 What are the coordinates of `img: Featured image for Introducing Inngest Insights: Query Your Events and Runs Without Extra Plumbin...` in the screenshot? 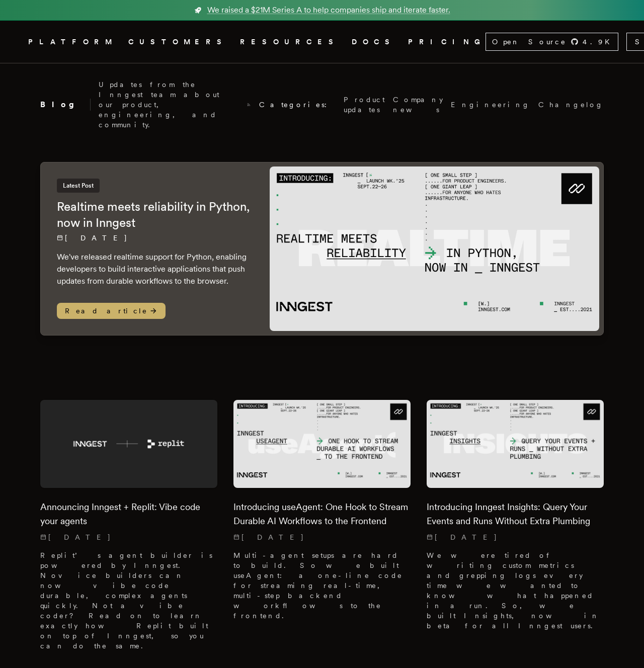 It's located at (515, 444).